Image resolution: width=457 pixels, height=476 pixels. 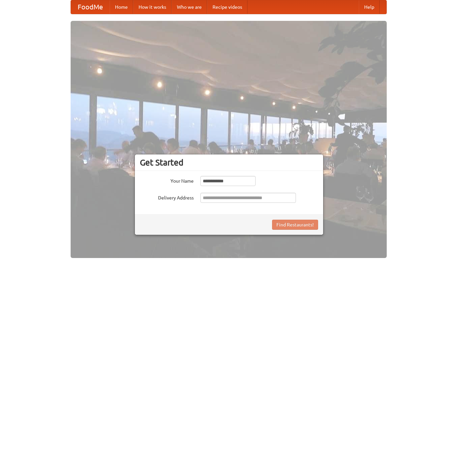 I want to click on a: Help, so click(x=369, y=7).